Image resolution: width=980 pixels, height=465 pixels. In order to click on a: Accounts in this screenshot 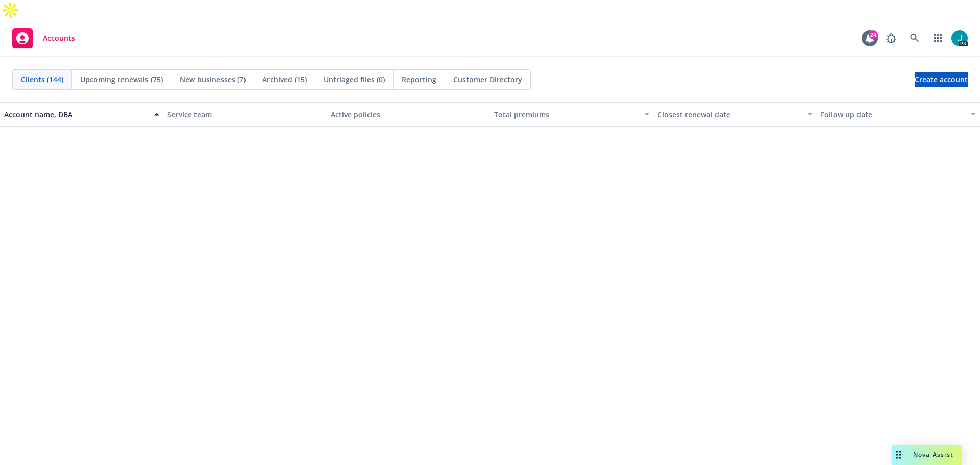, I will do `click(43, 38)`.